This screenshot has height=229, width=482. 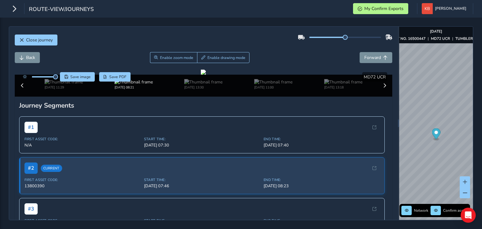 I want to click on span: Confirm assets, so click(x=456, y=211).